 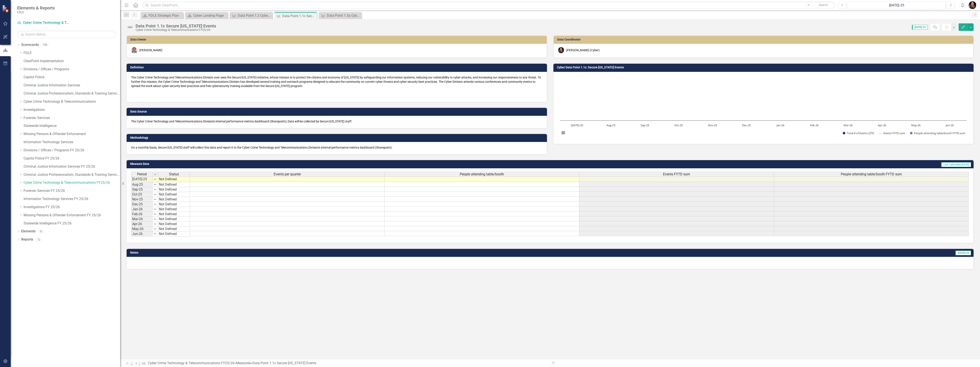 What do you see at coordinates (950, 125) in the screenshot?
I see `text: Jun-26` at bounding box center [950, 125].